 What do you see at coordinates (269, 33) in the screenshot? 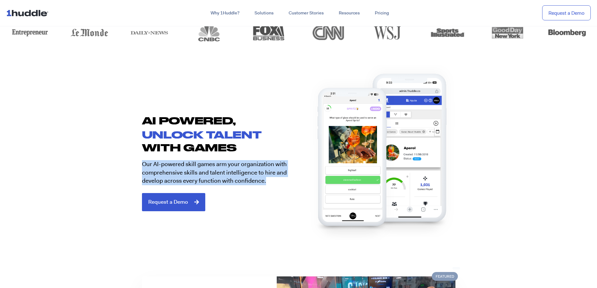
I see `div: 2 of 12` at bounding box center [269, 33].